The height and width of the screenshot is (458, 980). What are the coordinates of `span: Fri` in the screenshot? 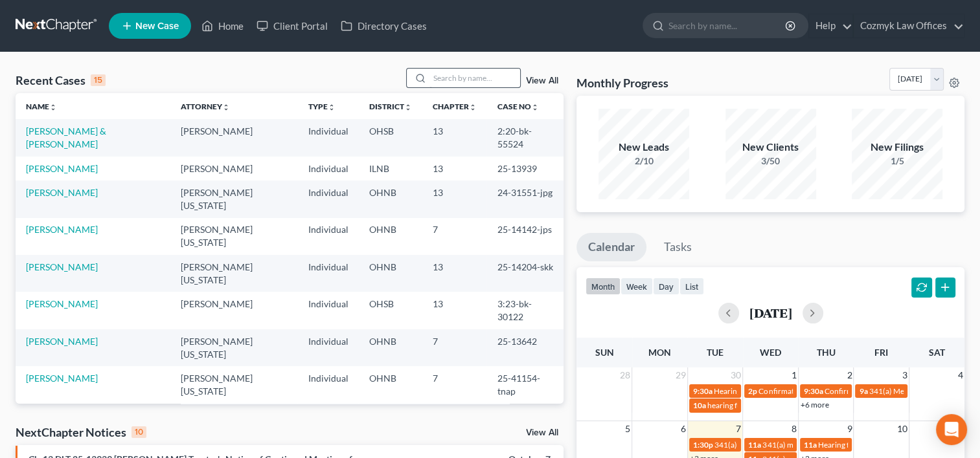 It's located at (881, 352).